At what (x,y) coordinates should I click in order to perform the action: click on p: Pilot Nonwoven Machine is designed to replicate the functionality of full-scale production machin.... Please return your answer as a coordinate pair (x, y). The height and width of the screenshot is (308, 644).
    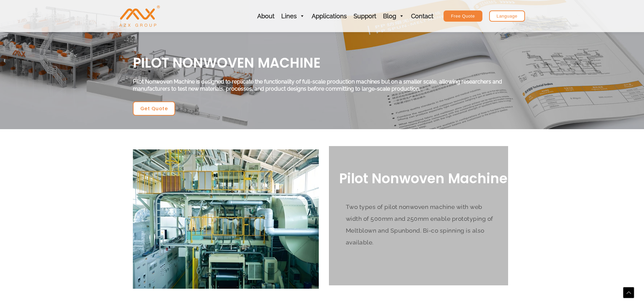
    Looking at the image, I should click on (322, 86).